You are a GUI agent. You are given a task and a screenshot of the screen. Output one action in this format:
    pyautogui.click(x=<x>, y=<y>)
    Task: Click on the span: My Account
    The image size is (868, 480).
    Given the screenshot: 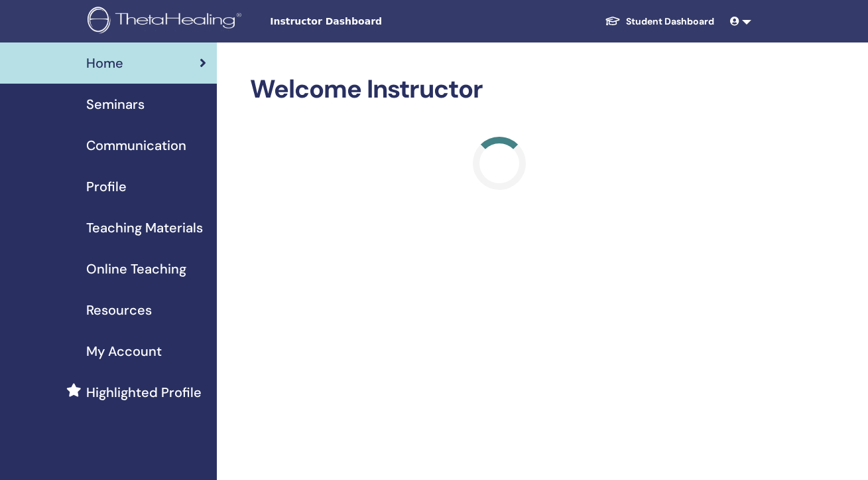 What is the action you would take?
    pyautogui.click(x=124, y=351)
    